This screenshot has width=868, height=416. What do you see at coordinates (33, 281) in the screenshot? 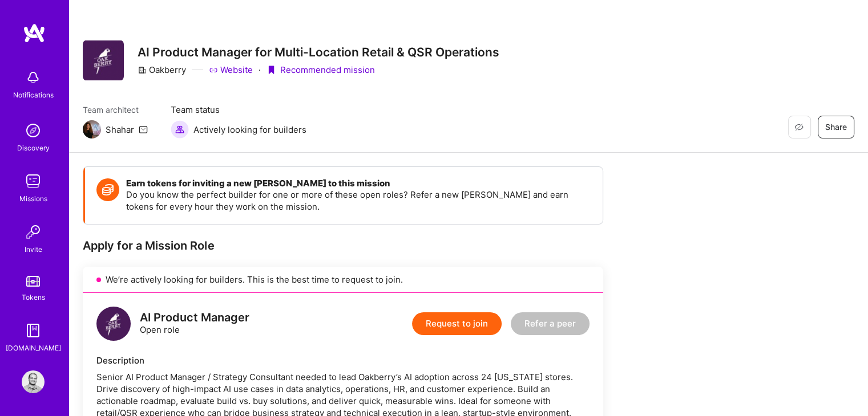
I see `img: tokens` at bounding box center [33, 281].